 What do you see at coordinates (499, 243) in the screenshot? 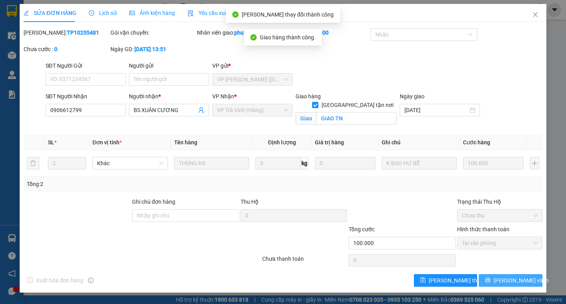
I see `span: Tại văn phòng` at bounding box center [499, 243].